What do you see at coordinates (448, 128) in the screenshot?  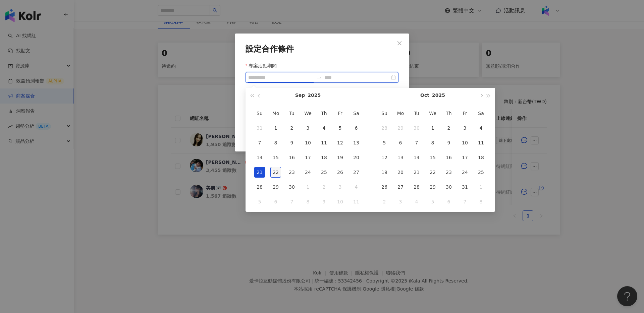 I see `td: 2025-10-02` at bounding box center [448, 128].